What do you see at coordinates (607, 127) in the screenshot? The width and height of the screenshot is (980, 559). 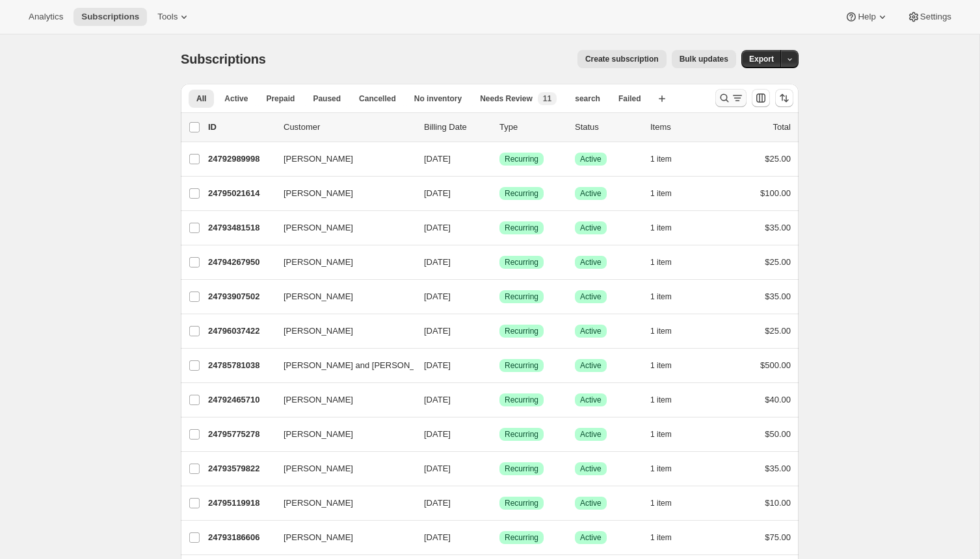 I see `p: Status` at bounding box center [607, 127].